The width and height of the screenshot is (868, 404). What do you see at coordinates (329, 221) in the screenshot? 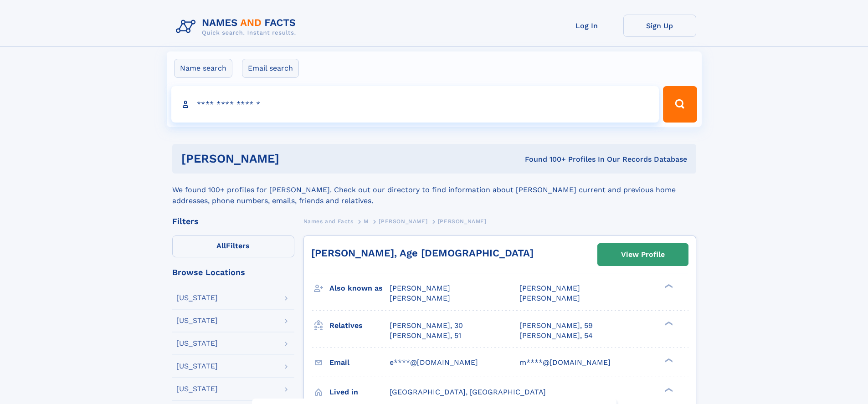
I see `a: Names and Facts` at bounding box center [329, 221].